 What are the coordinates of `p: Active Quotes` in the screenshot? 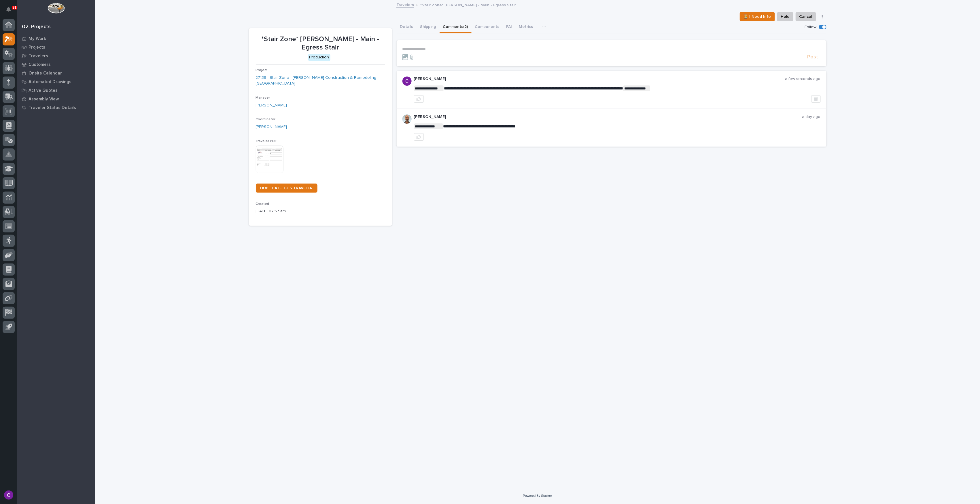 It's located at (43, 91).